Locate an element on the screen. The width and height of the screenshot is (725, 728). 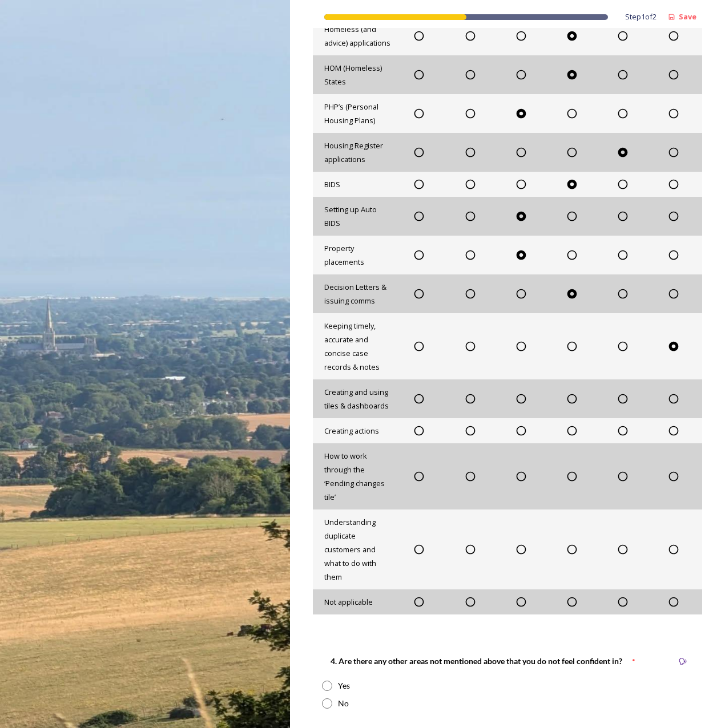
span: Step 1 of 2 is located at coordinates (640, 16).